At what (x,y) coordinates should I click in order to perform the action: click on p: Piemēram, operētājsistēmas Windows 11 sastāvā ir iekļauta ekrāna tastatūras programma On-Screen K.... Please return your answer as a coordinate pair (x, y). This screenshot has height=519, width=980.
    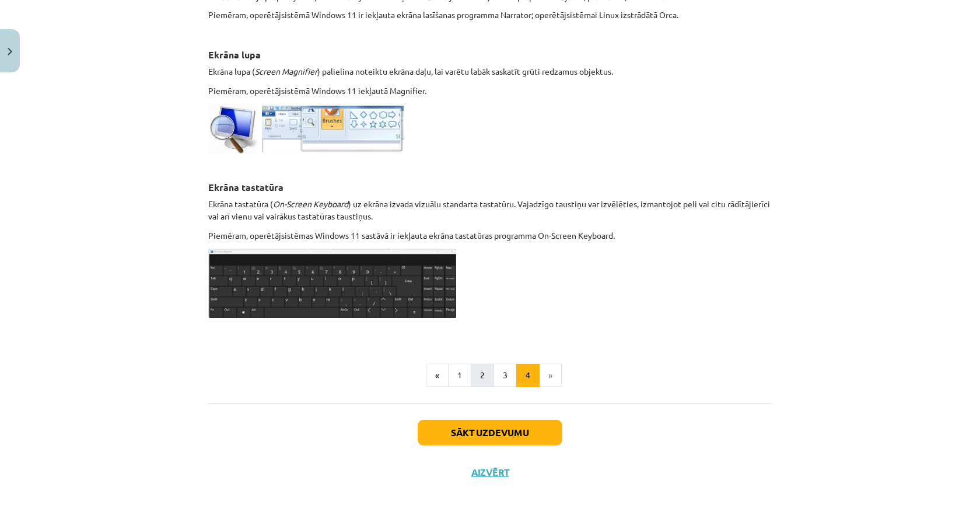
    Looking at the image, I should click on (490, 235).